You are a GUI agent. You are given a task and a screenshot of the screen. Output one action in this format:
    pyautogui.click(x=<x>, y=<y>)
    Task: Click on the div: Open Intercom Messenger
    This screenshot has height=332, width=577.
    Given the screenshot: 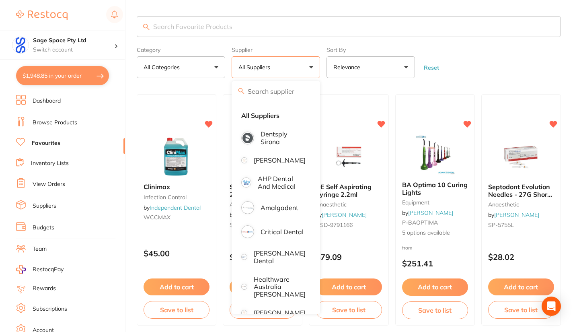 What is the action you would take?
    pyautogui.click(x=551, y=306)
    